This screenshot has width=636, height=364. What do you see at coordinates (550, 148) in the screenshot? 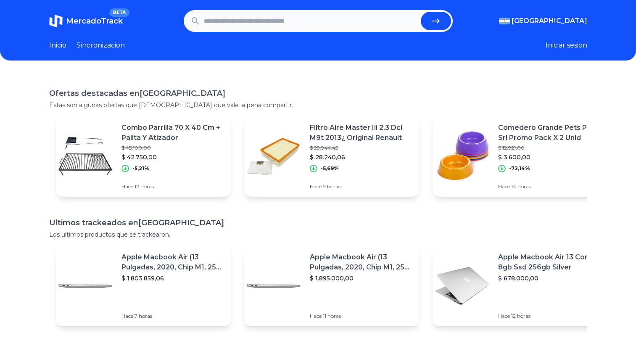
I see `p: $ 12.921,00` at bounding box center [550, 148].